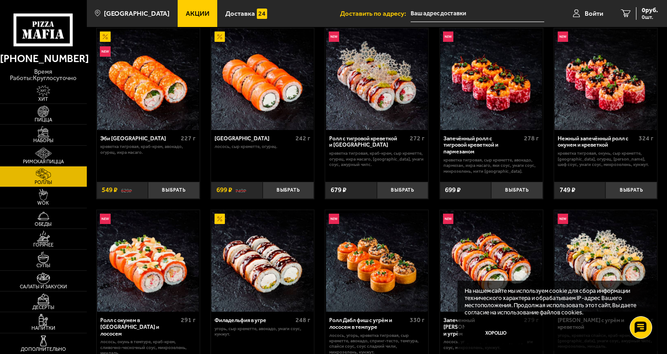  Describe the element at coordinates (606, 79) in the screenshot. I see `img: Нежный запечённый ролл с окунем и креветкой` at that location.